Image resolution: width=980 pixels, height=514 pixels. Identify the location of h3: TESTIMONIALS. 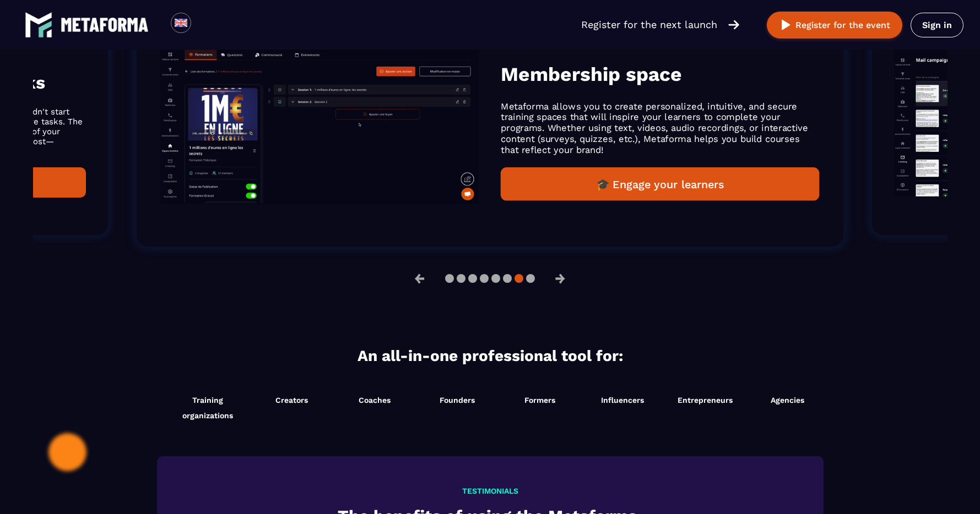
(490, 491).